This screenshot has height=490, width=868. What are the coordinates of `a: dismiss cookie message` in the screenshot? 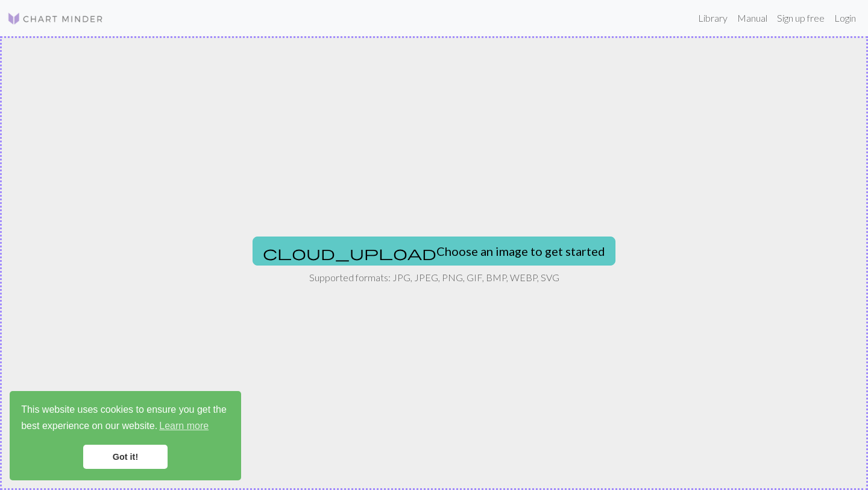 It's located at (126, 457).